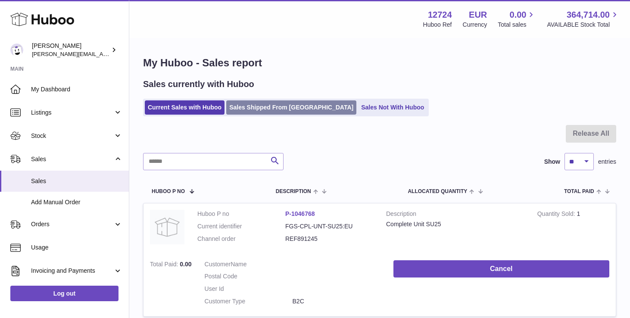 The width and height of the screenshot is (630, 318). What do you see at coordinates (475, 25) in the screenshot?
I see `div: Currency` at bounding box center [475, 25].